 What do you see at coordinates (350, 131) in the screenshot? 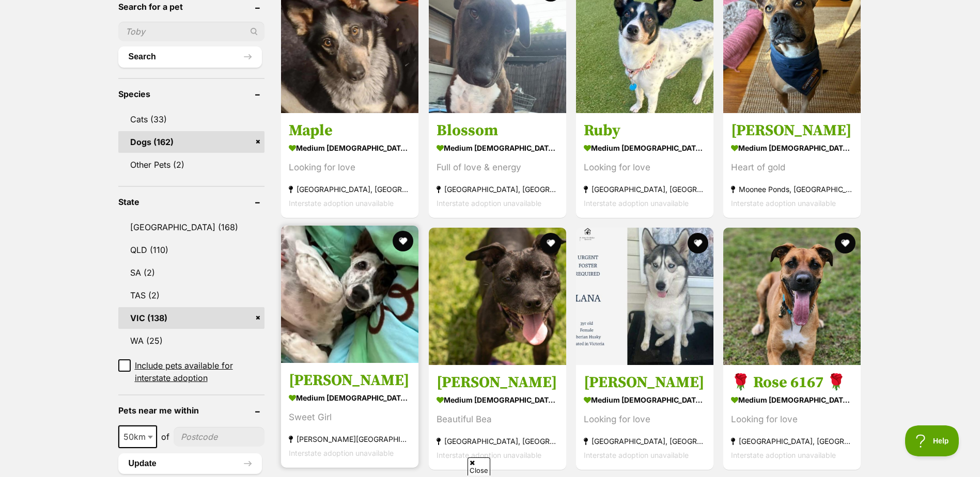
I see `h3: Maple` at bounding box center [350, 131].